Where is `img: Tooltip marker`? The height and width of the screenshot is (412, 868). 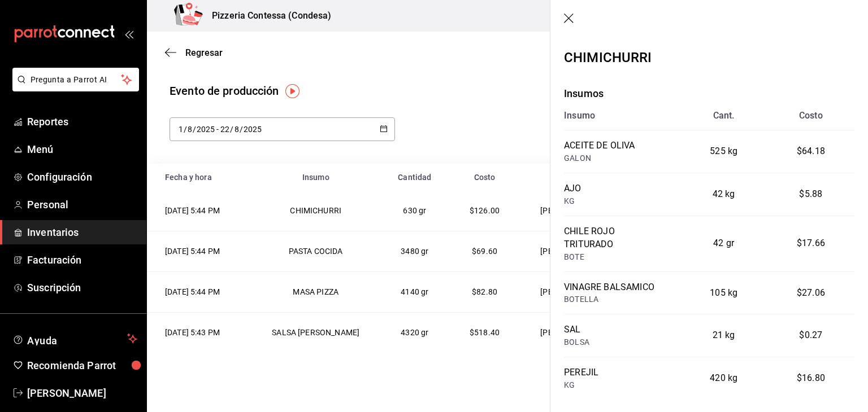 img: Tooltip marker is located at coordinates (292, 91).